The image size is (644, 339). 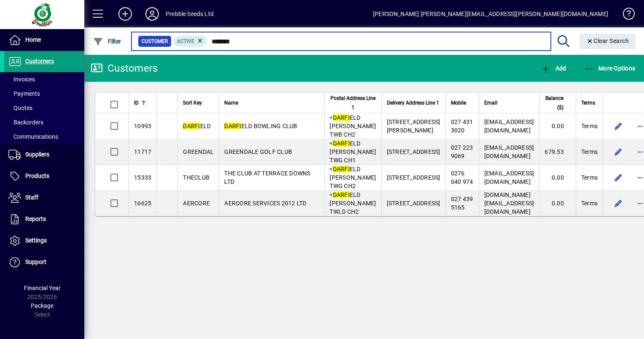 What do you see at coordinates (42, 288) in the screenshot?
I see `span: Financial Year` at bounding box center [42, 288].